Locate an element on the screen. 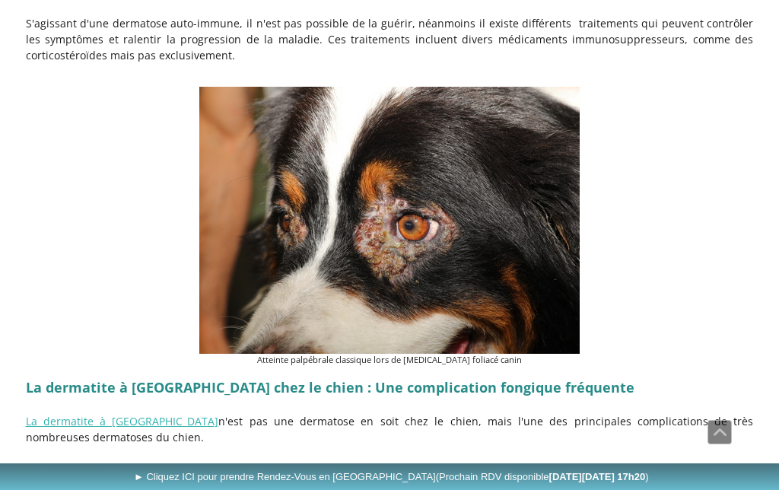 The height and width of the screenshot is (490, 779). span: (Prochain RDV disponible ) is located at coordinates (542, 476).